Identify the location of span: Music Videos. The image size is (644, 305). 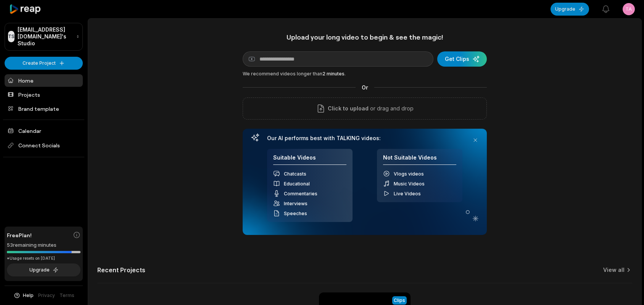
(409, 184).